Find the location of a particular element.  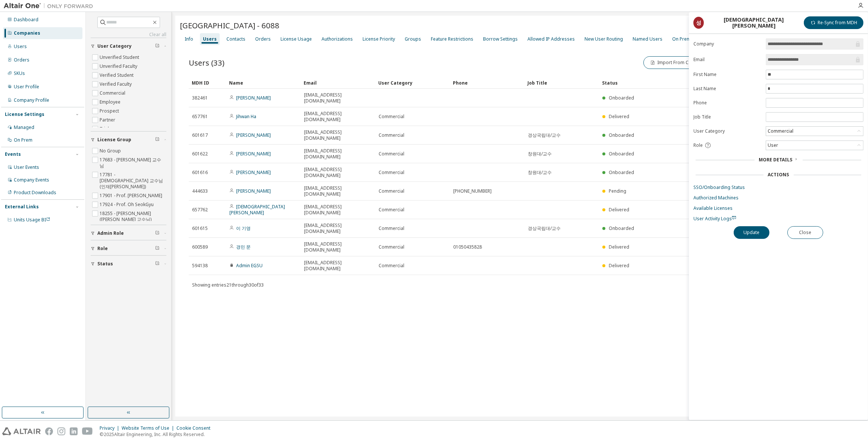

img: instagram.svg is located at coordinates (61, 431).